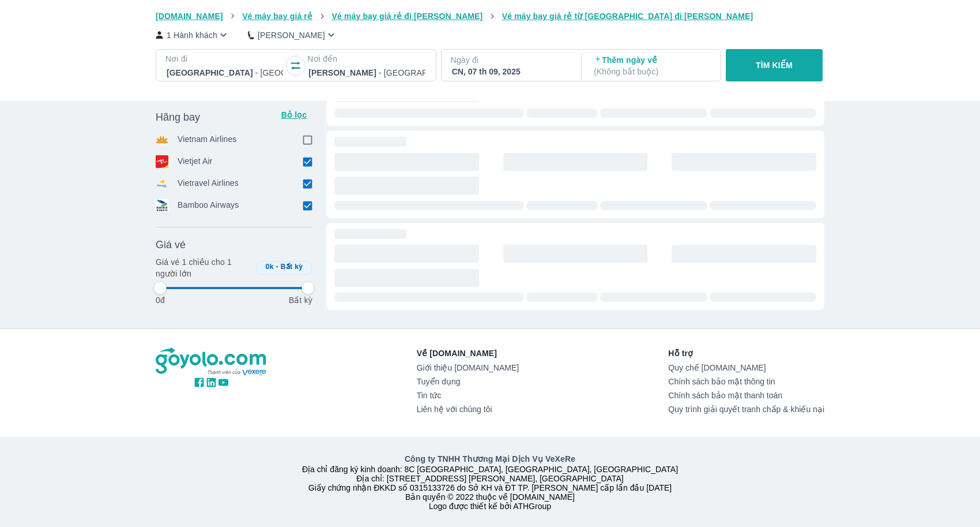 This screenshot has width=980, height=527. Describe the element at coordinates (294, 115) in the screenshot. I see `p: Bỏ lọc` at that location.